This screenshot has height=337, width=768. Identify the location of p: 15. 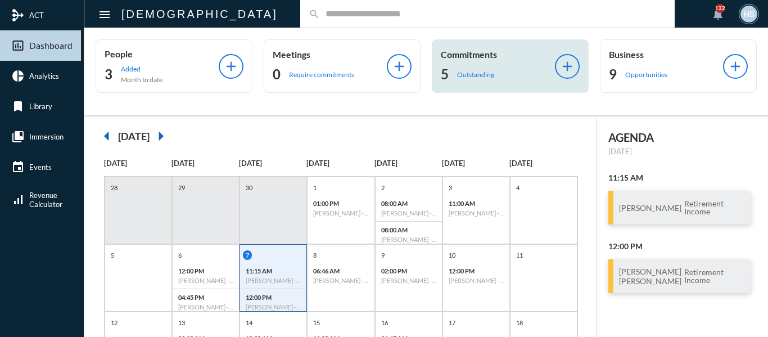
(316, 322).